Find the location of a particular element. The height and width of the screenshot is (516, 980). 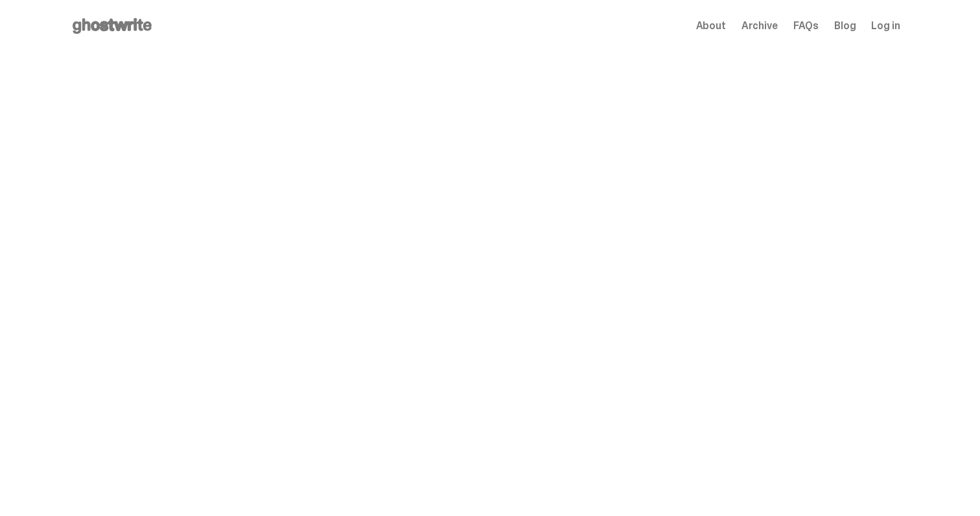

a: Blog is located at coordinates (844, 26).